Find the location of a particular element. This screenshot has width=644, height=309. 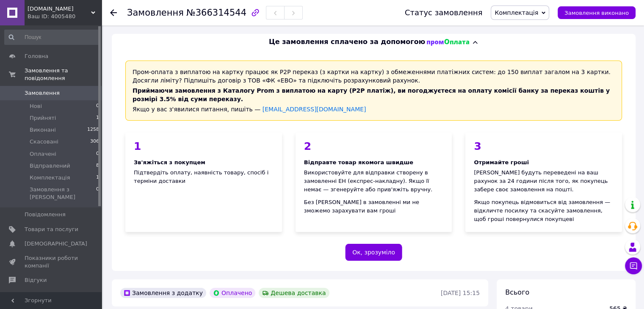

div: 2 is located at coordinates (374, 146).